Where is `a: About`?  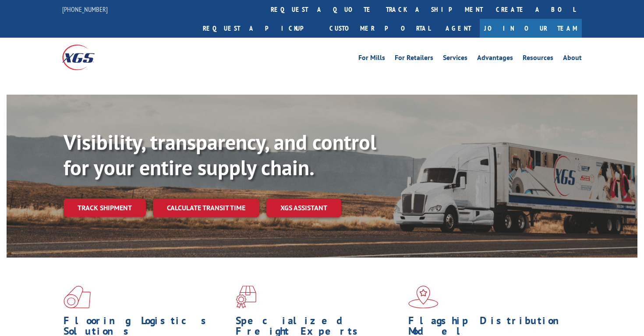
a: About is located at coordinates (572, 59).